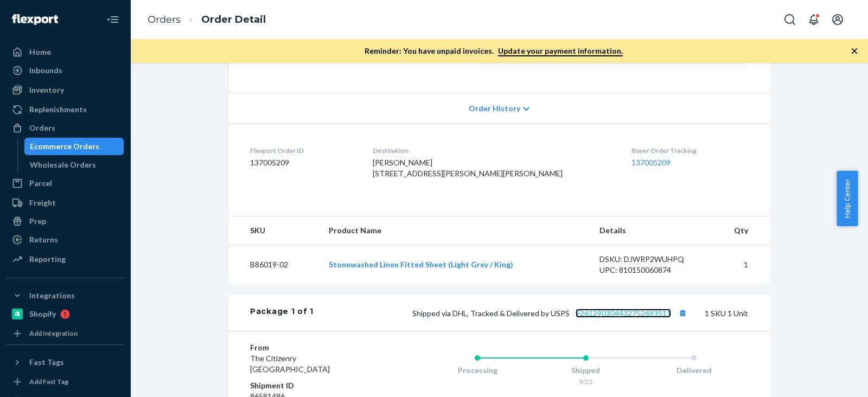  What do you see at coordinates (651, 163) in the screenshot?
I see `a: 137005209` at bounding box center [651, 163].